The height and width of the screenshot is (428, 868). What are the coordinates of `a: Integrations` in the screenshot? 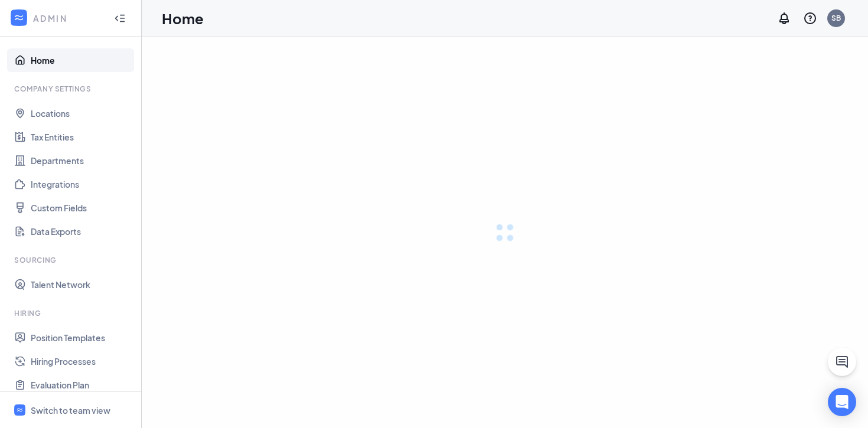 It's located at (81, 185).